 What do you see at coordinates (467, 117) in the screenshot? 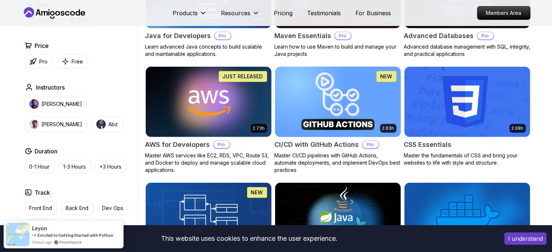
I see `a: CSS Essentials card2.08hCSS EssentialsMaster the fundamentals of CSS and bring your websites to l...` at bounding box center [467, 117].